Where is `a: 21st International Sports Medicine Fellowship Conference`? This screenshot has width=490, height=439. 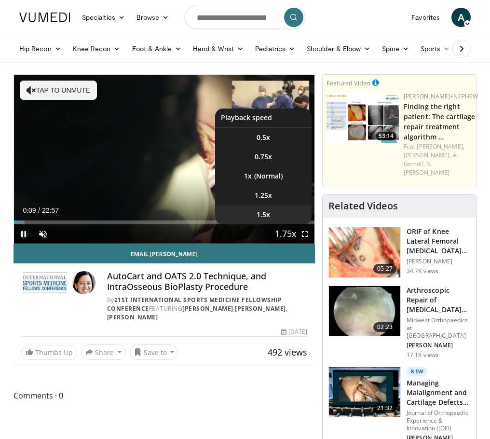
a: 21st International Sports Medicine Fellowship Conference is located at coordinates (194, 304).